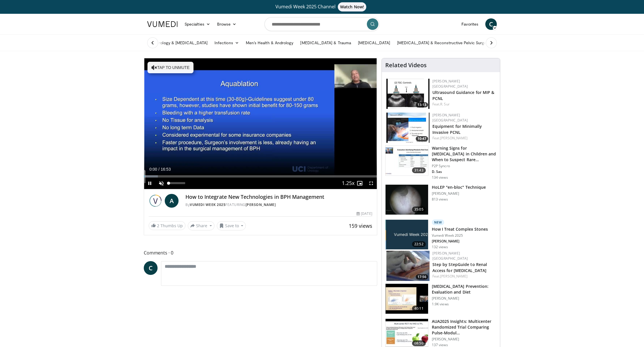 The width and height of the screenshot is (644, 347). I want to click on img: fb452d19-f97f-4b12-854a-e22d5bcc68fc.150x105_q85_crop-smart_upscale.jpg, so click(407, 200).